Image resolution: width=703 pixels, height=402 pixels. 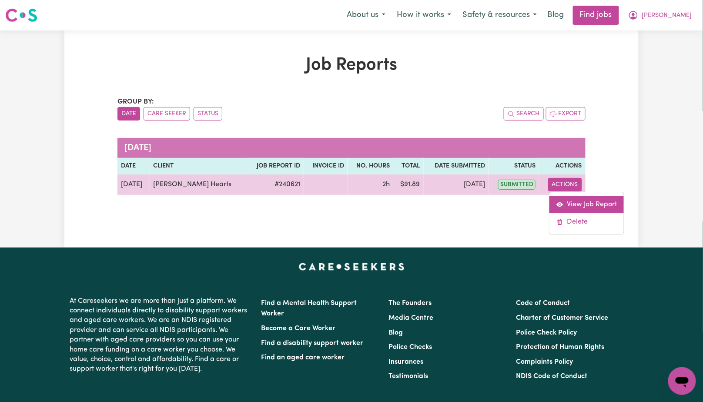 What do you see at coordinates (406, 362) in the screenshot?
I see `a: Insurances` at bounding box center [406, 362].